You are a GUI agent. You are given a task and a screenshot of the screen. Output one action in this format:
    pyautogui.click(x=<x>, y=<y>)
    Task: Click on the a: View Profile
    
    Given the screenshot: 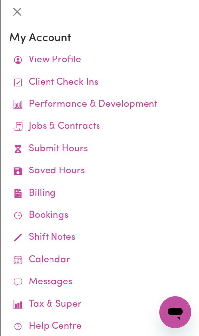 What is the action you would take?
    pyautogui.click(x=100, y=60)
    